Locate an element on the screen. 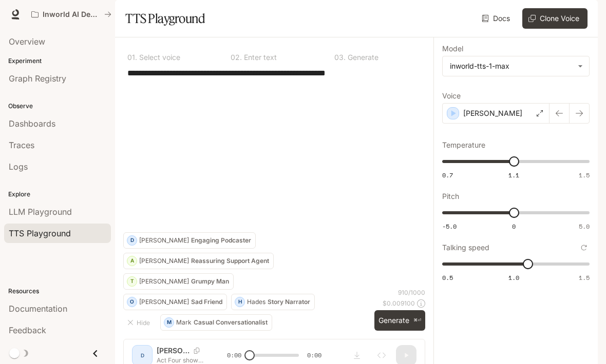  span: 0 is located at coordinates (514, 226).